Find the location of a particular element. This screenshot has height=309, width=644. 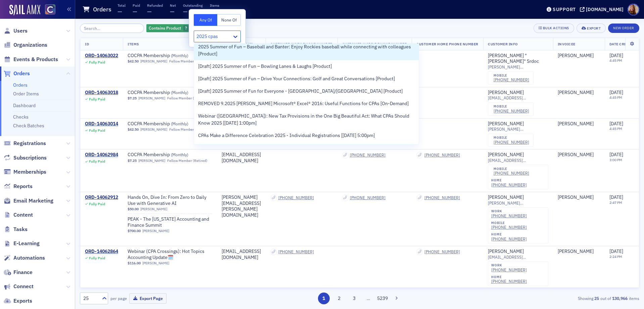

span: Events & Products is located at coordinates (36, 60).